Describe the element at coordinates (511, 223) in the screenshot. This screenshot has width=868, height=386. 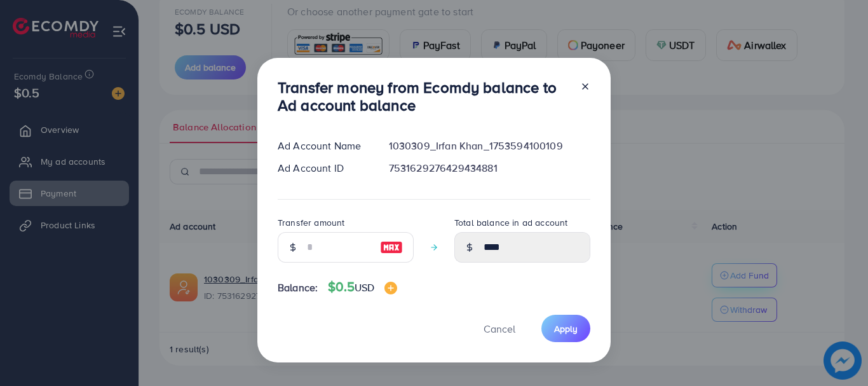
I see `label: Total balance in ad account` at that location.